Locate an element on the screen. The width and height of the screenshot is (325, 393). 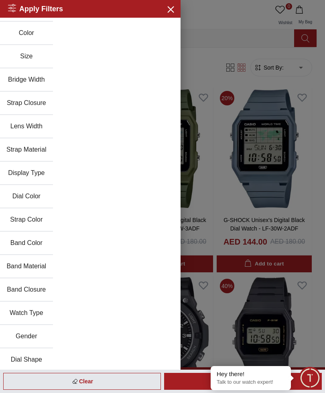
p: Talk to our watch expert! is located at coordinates (251, 382).